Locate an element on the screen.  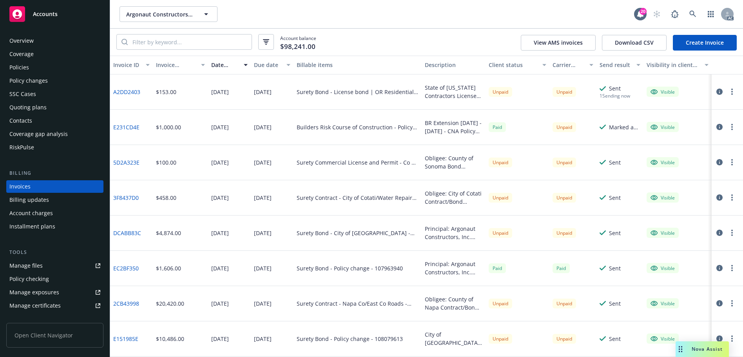
div: $153.00 is located at coordinates (166, 92).